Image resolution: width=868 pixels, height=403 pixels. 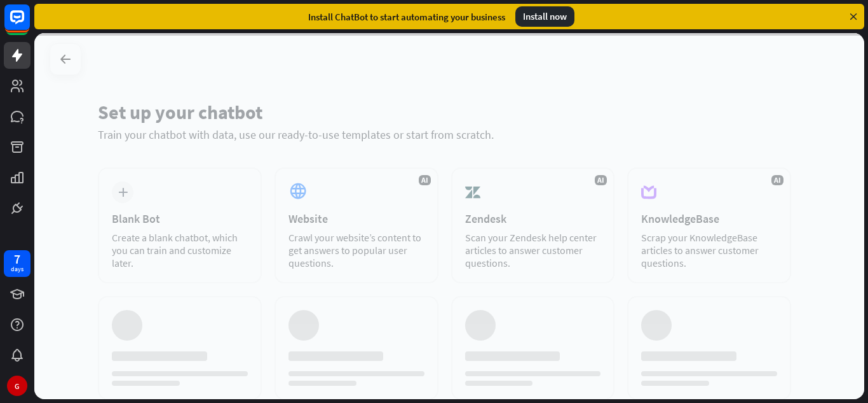 What do you see at coordinates (17, 386) in the screenshot?
I see `div: G` at bounding box center [17, 386].